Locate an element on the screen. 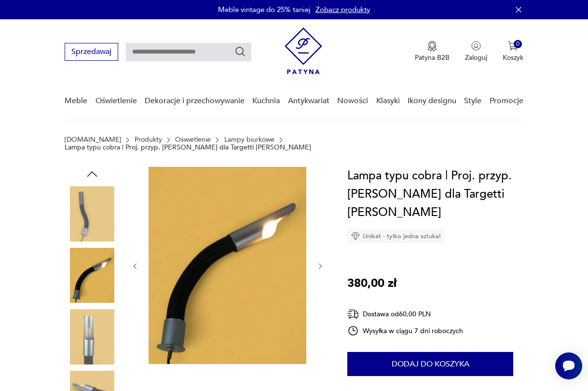  a: Lampy biurkowe is located at coordinates (249, 140).